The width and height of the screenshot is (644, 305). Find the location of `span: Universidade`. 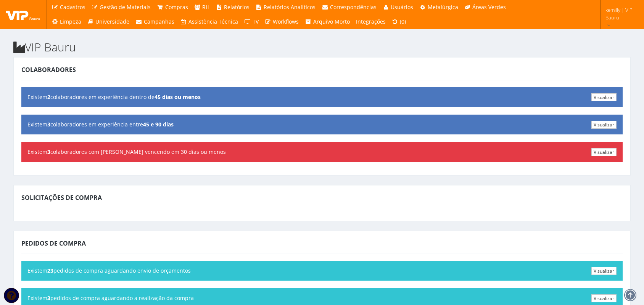

span: Universidade is located at coordinates (112, 22).